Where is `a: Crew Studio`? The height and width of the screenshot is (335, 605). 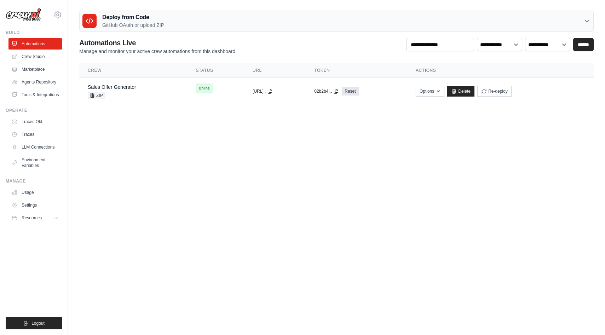
a: Crew Studio is located at coordinates (35, 57).